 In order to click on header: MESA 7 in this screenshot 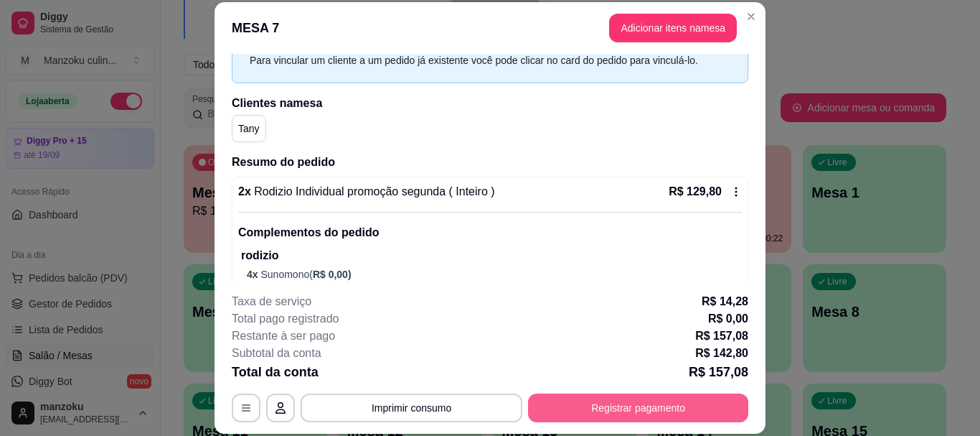, I will do `click(490, 28)`.